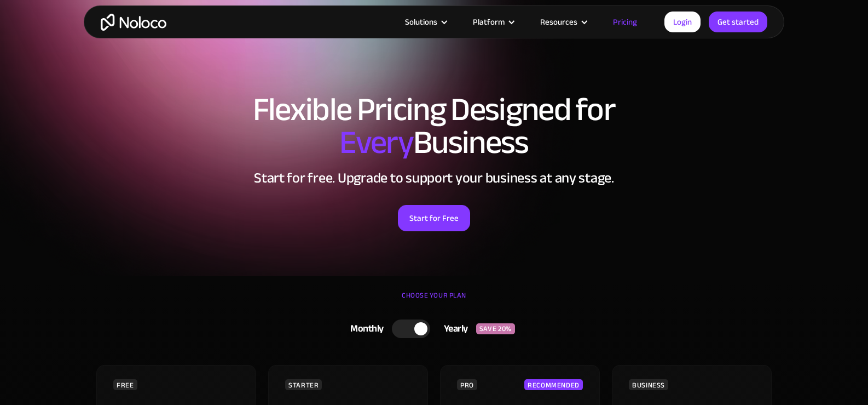 The width and height of the screenshot is (868, 405). Describe the element at coordinates (738, 22) in the screenshot. I see `a: Get started` at that location.